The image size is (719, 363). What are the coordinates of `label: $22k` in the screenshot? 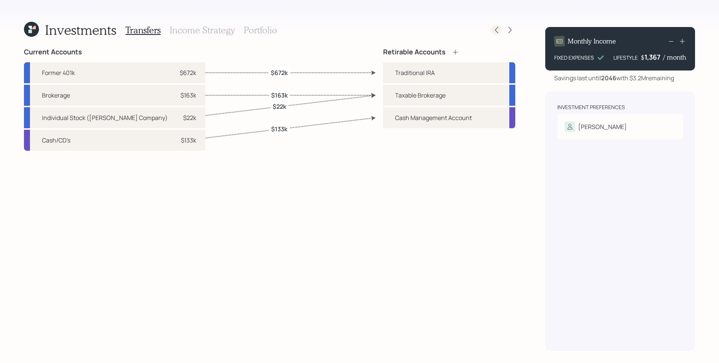 It's located at (279, 106).